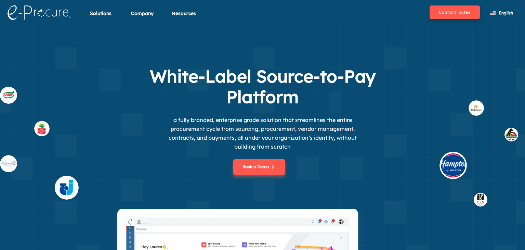  What do you see at coordinates (454, 161) in the screenshot?
I see `img: buyer_hilt.svg` at bounding box center [454, 161].